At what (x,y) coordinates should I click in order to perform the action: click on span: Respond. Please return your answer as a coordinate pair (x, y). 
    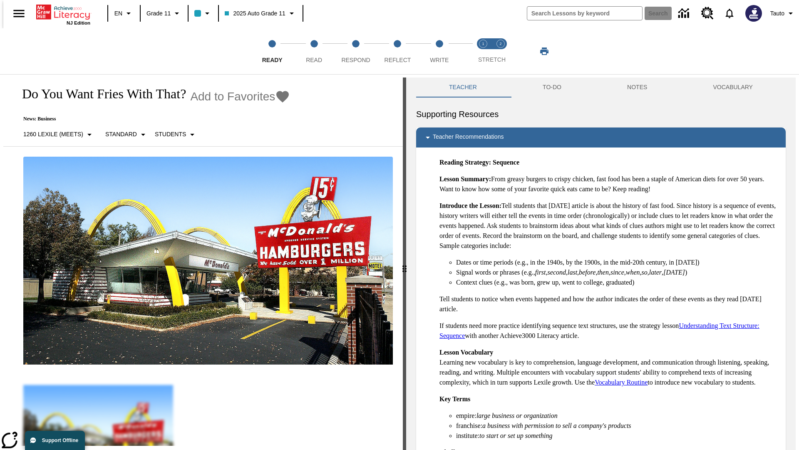
    Looking at the image, I should click on (356, 60).